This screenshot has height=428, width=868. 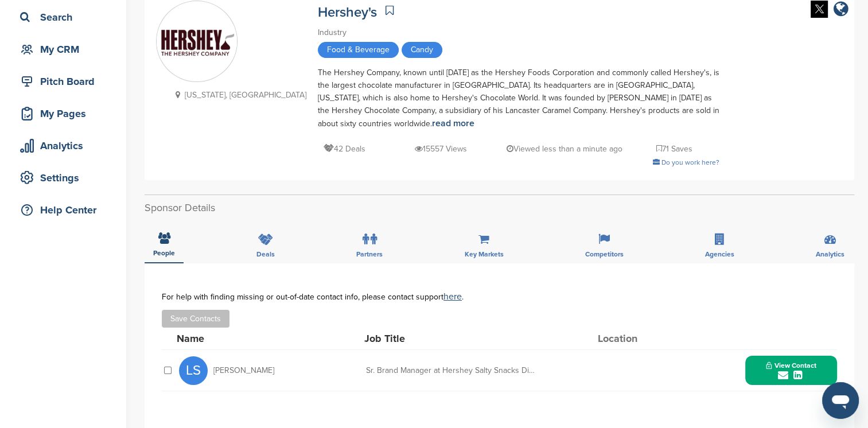 I want to click on button: Save Contacts, so click(x=196, y=319).